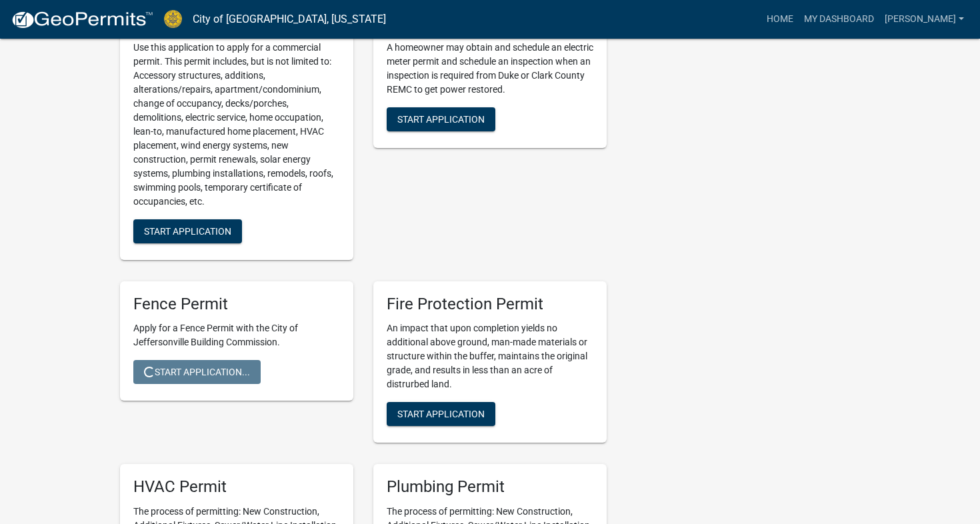  Describe the element at coordinates (839, 20) in the screenshot. I see `a: My Dashboard` at that location.